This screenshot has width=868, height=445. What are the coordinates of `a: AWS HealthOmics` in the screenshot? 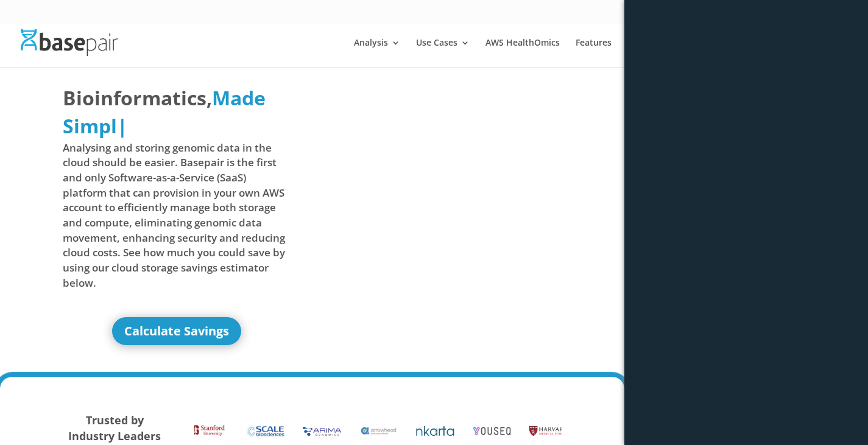 It's located at (523, 53).